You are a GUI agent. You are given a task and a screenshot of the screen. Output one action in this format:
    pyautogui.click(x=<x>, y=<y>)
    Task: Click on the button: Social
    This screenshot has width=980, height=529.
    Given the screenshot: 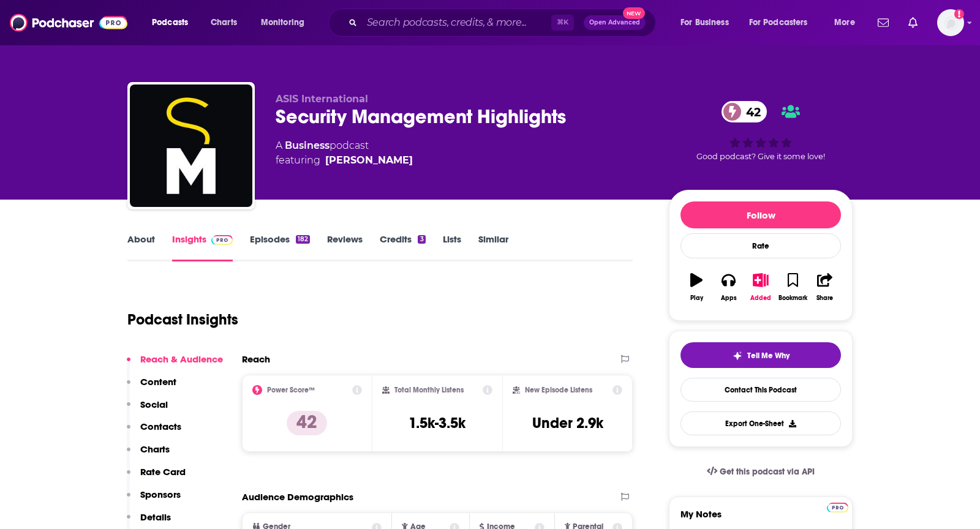 What is the action you would take?
    pyautogui.click(x=147, y=409)
    